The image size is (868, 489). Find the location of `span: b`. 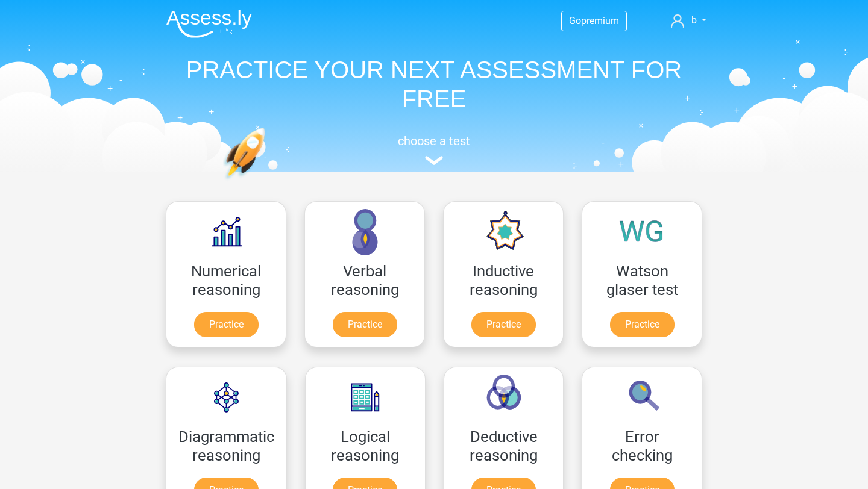

span: b is located at coordinates (694, 20).